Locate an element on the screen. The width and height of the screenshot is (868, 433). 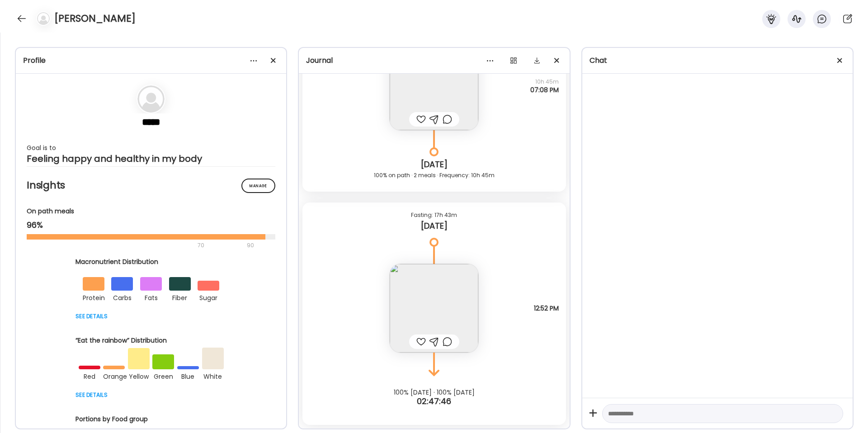
h2: Insights is located at coordinates (151, 185).